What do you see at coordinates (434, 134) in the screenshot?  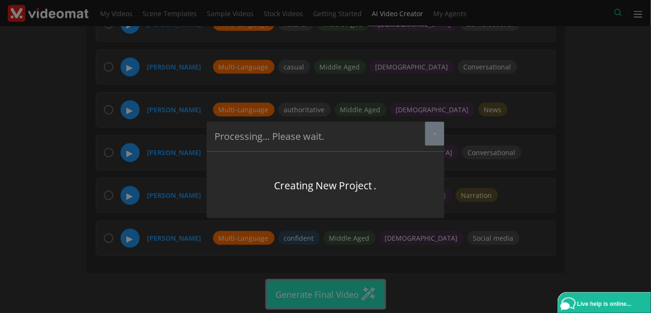 I see `button: Close` at bounding box center [434, 134].